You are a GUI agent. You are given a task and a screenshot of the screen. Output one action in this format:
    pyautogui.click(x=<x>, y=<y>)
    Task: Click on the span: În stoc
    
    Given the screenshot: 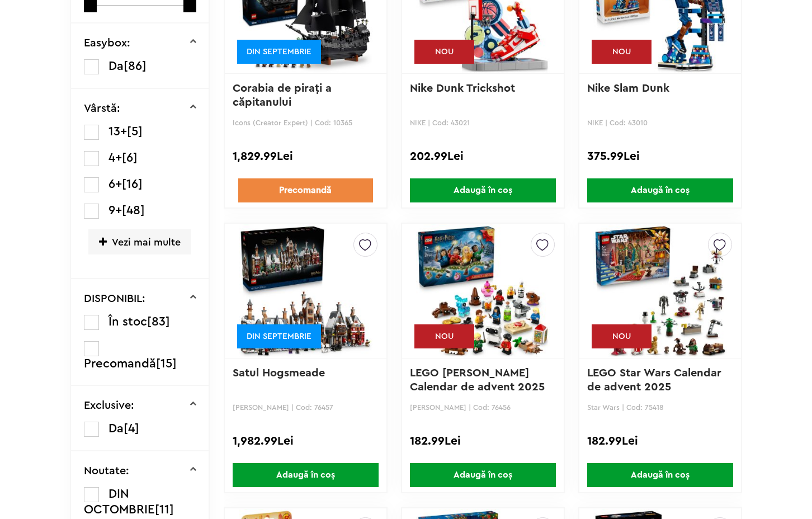 What is the action you would take?
    pyautogui.click(x=127, y=322)
    